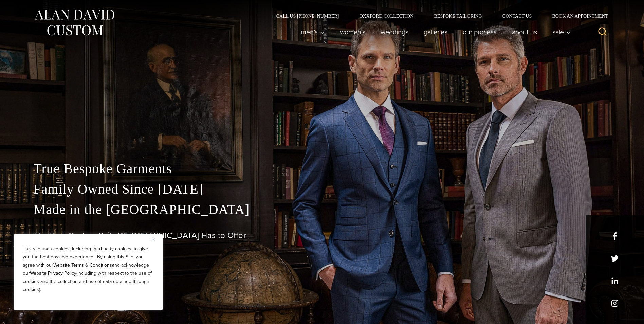 This screenshot has height=324, width=644. What do you see at coordinates (53, 273) in the screenshot?
I see `a: Website Privacy Policy` at bounding box center [53, 273].